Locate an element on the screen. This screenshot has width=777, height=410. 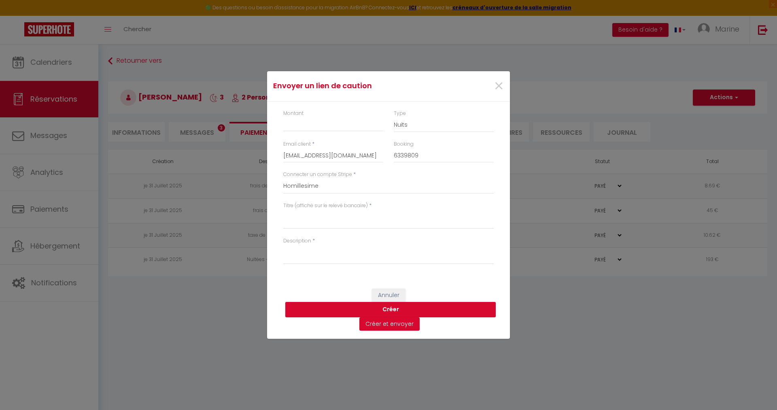
label: Titre (affiché sur le relevé bancaire) is located at coordinates (325, 205).